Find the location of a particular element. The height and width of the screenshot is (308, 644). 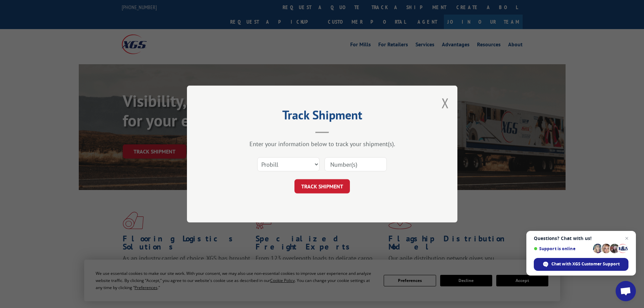

span: Chat with XGS Customer Support is located at coordinates (586, 264).